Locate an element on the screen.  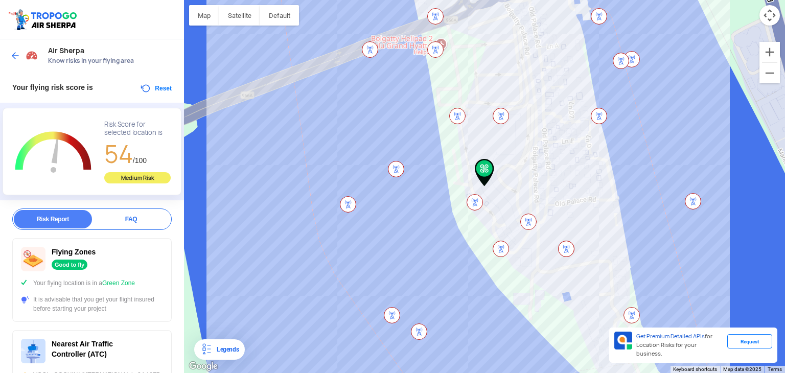
g: Chart is located at coordinates (53, 153).